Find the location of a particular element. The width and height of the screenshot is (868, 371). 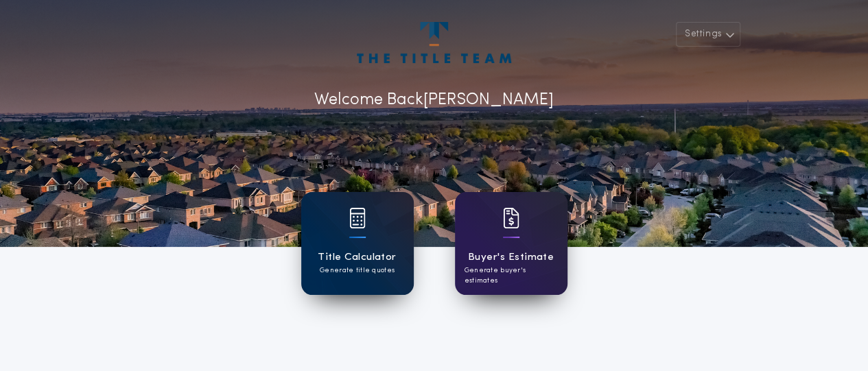

img: account-logo is located at coordinates (434, 42).